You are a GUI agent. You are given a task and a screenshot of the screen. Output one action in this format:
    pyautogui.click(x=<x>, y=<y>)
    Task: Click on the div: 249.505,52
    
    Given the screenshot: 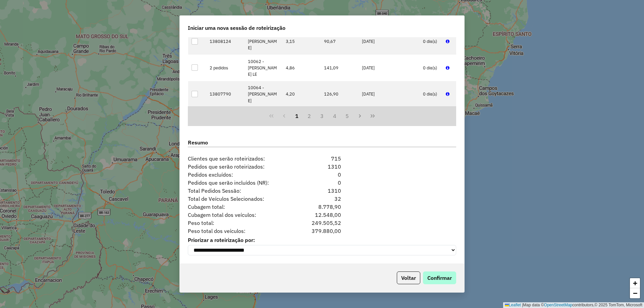 What is the action you would take?
    pyautogui.click(x=322, y=223)
    